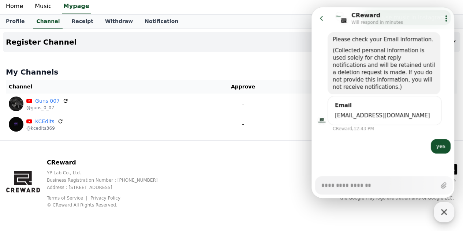 The image size is (463, 231). I want to click on div: (Collected personal information is used solely for chat reply notifications and will be retained ..., so click(72, 61).